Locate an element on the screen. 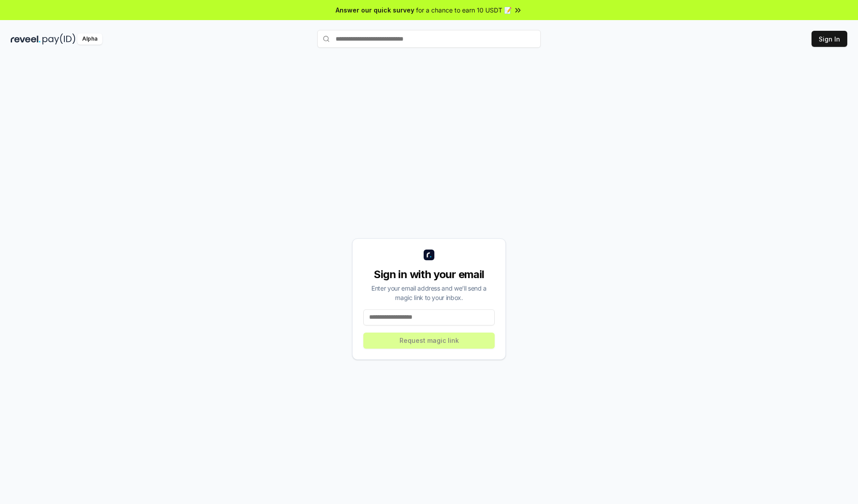 The image size is (858, 504). button: Sign In is located at coordinates (829, 39).